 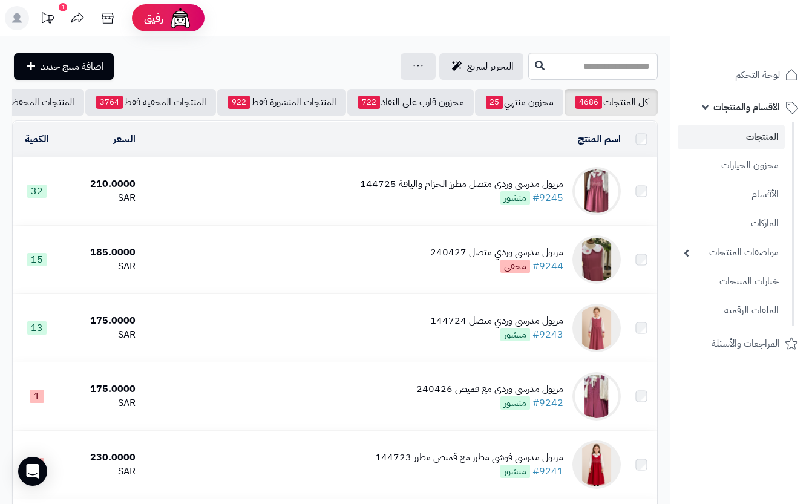 I want to click on span: 3764, so click(x=110, y=102).